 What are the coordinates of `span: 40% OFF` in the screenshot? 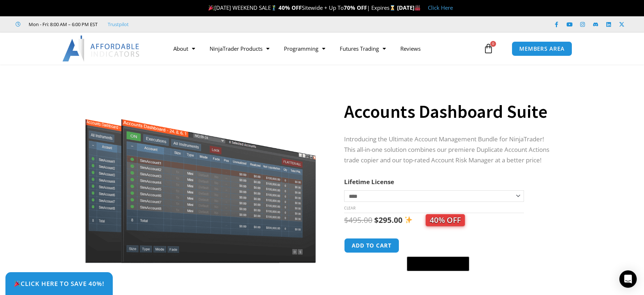 It's located at (445, 220).